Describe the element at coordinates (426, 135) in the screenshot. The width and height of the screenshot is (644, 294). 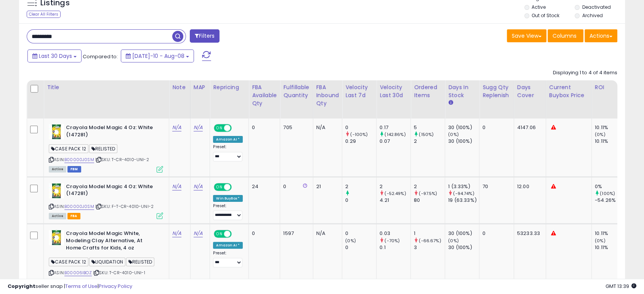
I see `small: (150%)` at that location.